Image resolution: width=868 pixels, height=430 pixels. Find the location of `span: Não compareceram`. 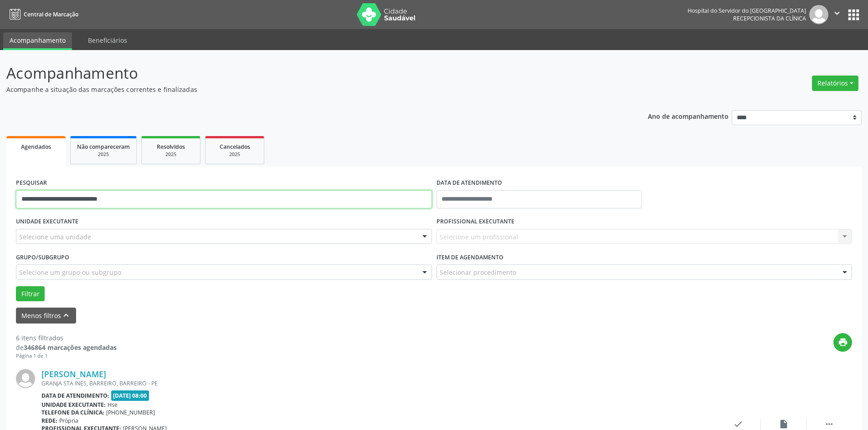

span: Não compareceram is located at coordinates (104, 147).